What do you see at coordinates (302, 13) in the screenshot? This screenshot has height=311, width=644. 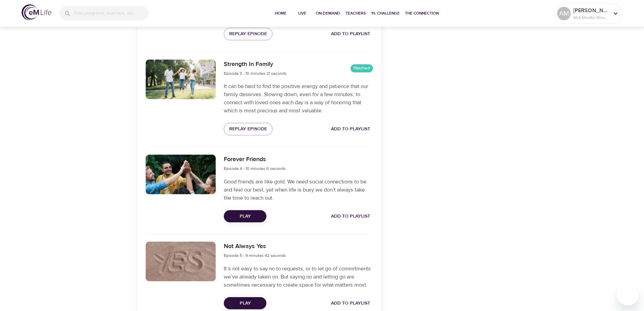 I see `span: Live` at bounding box center [302, 13].